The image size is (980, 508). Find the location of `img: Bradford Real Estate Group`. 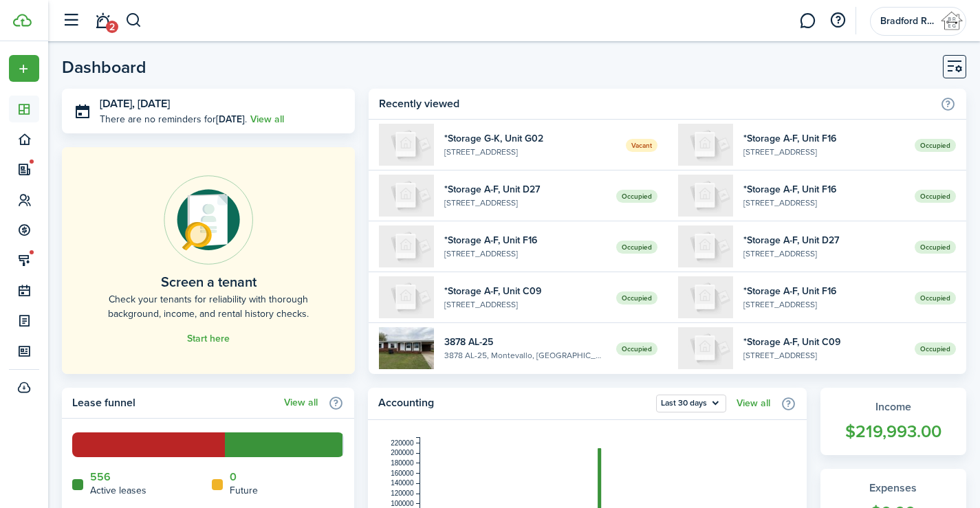

img: Bradford Real Estate Group is located at coordinates (952, 21).